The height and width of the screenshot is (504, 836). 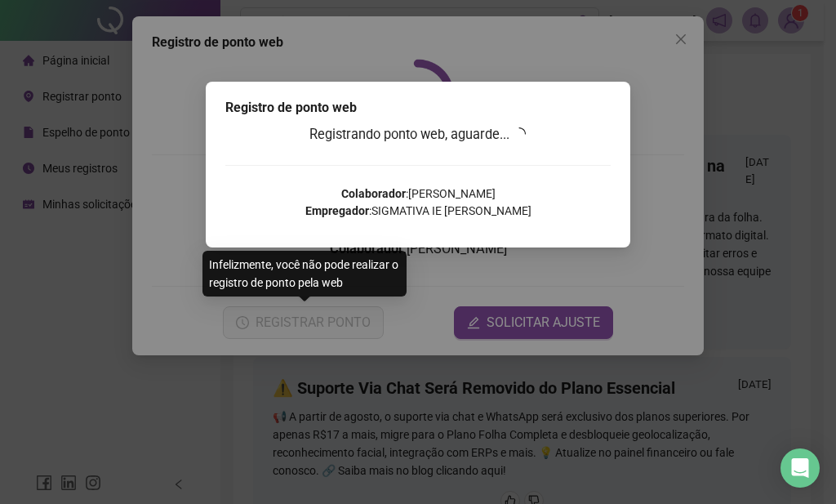 What do you see at coordinates (519, 134) in the screenshot?
I see `span: loading` at bounding box center [519, 134].